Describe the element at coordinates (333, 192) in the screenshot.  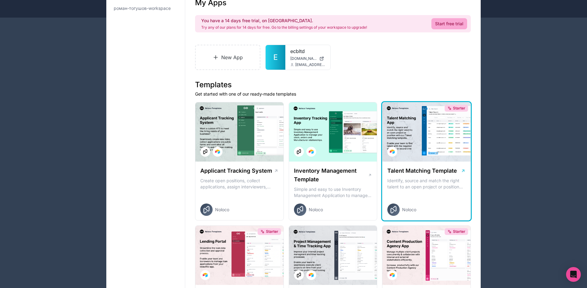
I see `p: Simple and easy to use Inventory Management Application to manage your stock, orders and Manufact...` at that location.